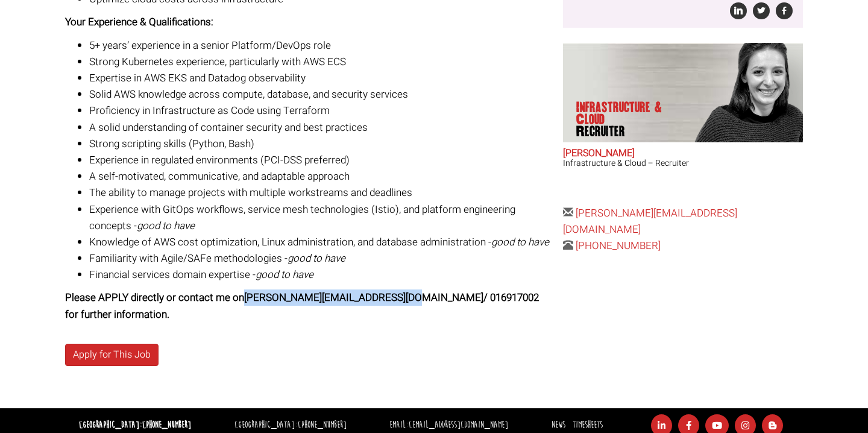 This screenshot has height=433, width=868. What do you see at coordinates (683, 163) in the screenshot?
I see `h3: Infrastructure & Cloud – Recruiter` at bounding box center [683, 163].